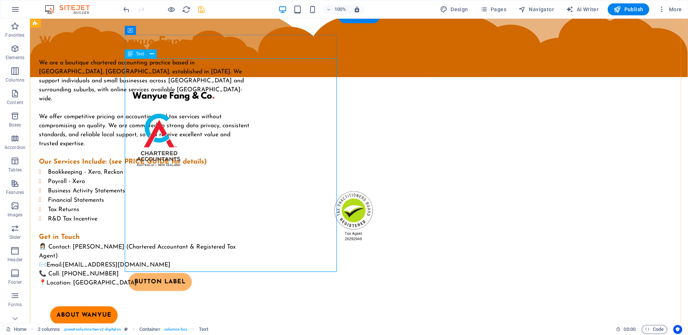 This screenshot has height=335, width=688. Describe the element at coordinates (126, 9) in the screenshot. I see `i: Undo: Change text (Ctrl+Z)` at that location.